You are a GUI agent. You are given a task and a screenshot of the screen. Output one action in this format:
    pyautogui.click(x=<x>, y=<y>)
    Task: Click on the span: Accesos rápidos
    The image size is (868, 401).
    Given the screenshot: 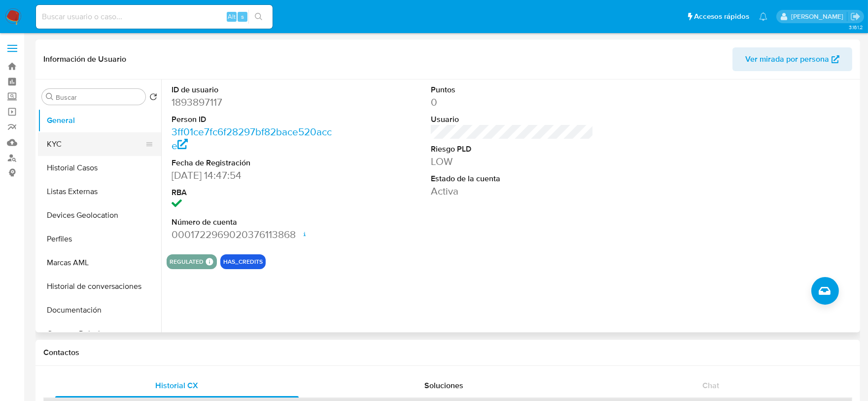 What is the action you would take?
    pyautogui.click(x=722, y=16)
    